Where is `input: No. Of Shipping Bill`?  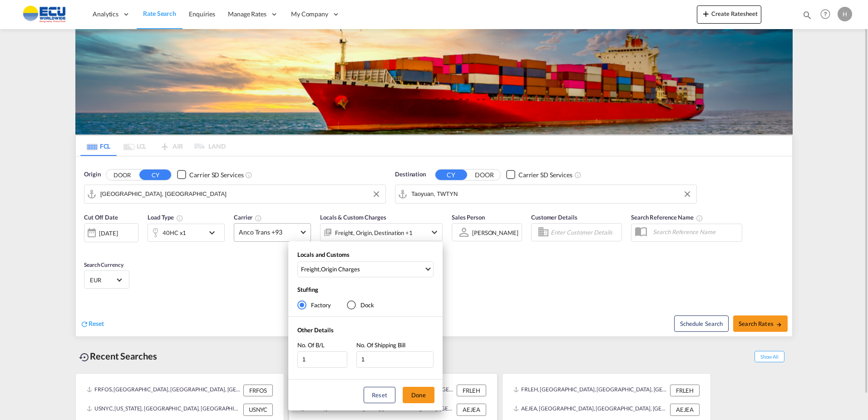
input: No. Of Shipping Bill is located at coordinates (395, 359).